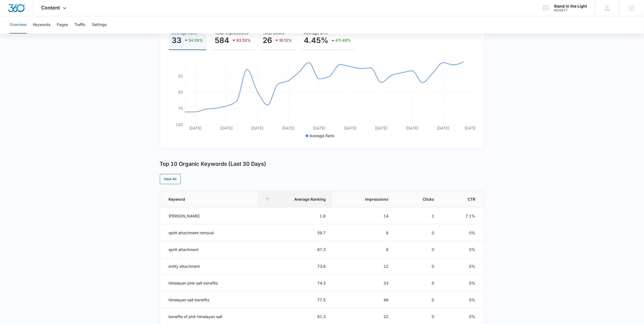 This screenshot has width=644, height=324. What do you see at coordinates (316, 40) in the screenshot?
I see `p: 4.45%` at bounding box center [316, 40].